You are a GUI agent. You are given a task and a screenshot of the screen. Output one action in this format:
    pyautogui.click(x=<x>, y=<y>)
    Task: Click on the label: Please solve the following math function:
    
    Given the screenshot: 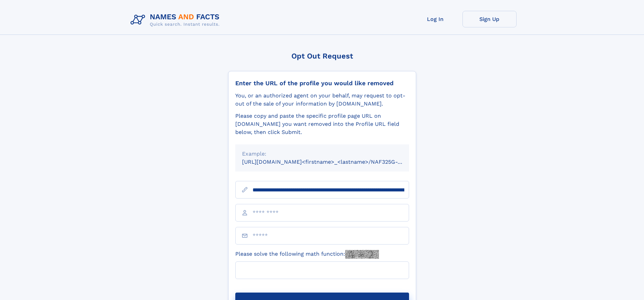 What is the action you would take?
    pyautogui.click(x=307, y=254)
    